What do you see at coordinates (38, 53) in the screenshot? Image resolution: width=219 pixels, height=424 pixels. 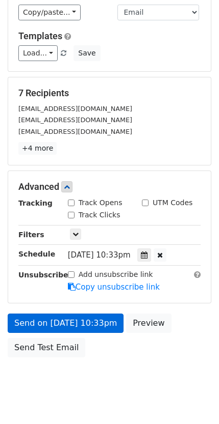 I see `a: Load...` at bounding box center [38, 53].